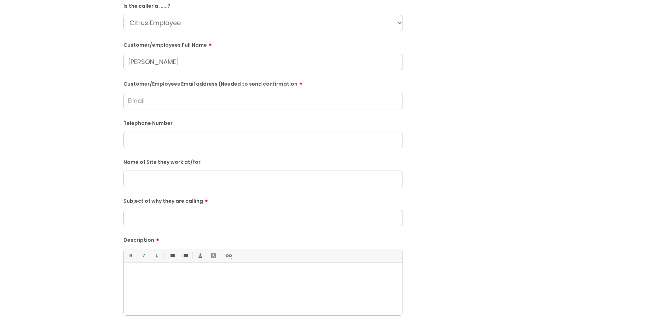 The width and height of the screenshot is (671, 327). I want to click on a: Bold (Ctrl-B), so click(130, 255).